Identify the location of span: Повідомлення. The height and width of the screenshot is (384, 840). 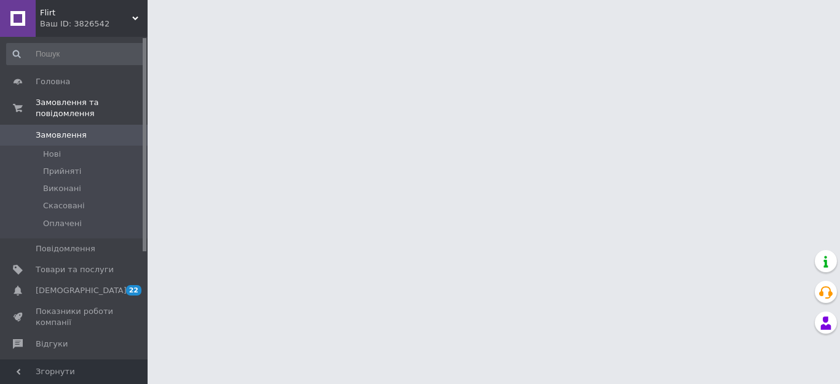
(65, 249).